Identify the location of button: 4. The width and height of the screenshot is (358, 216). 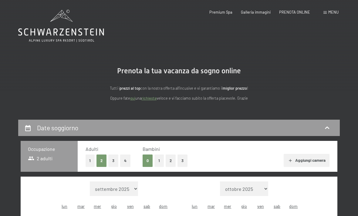
(125, 161).